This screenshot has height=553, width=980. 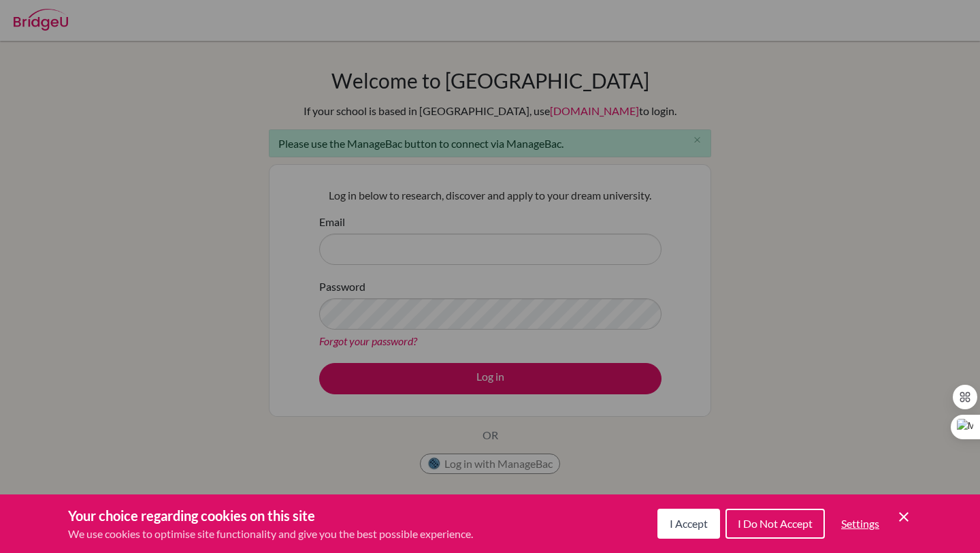 What do you see at coordinates (904, 517) in the screenshot?
I see `button: Save and close` at bounding box center [904, 517].